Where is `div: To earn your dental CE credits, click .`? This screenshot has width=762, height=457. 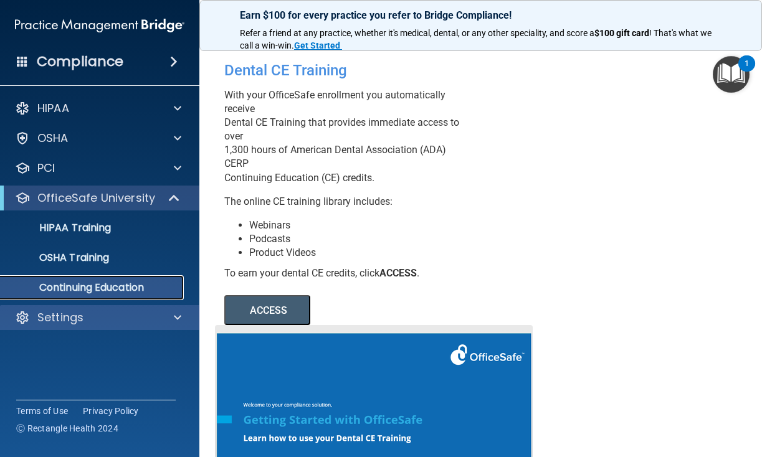 div: To earn your dental CE credits, click . is located at coordinates (343, 274).